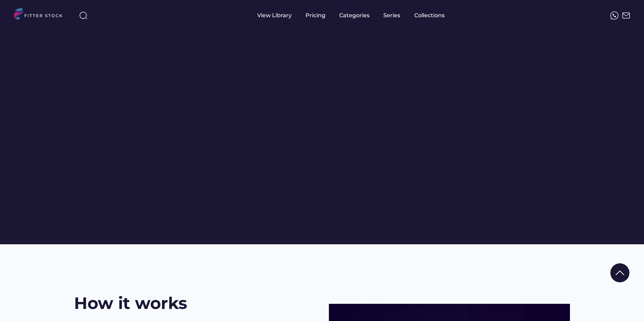 This screenshot has width=644, height=321. What do you see at coordinates (316, 16) in the screenshot?
I see `div: Pricing` at bounding box center [316, 16].